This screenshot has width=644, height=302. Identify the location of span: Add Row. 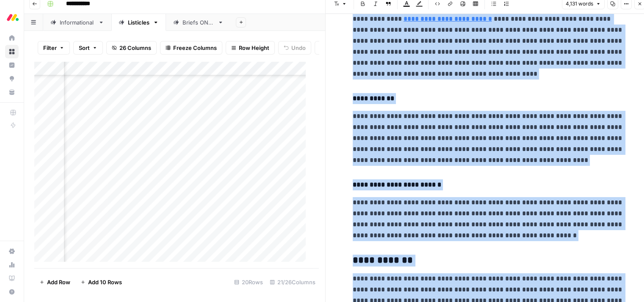
(58, 282).